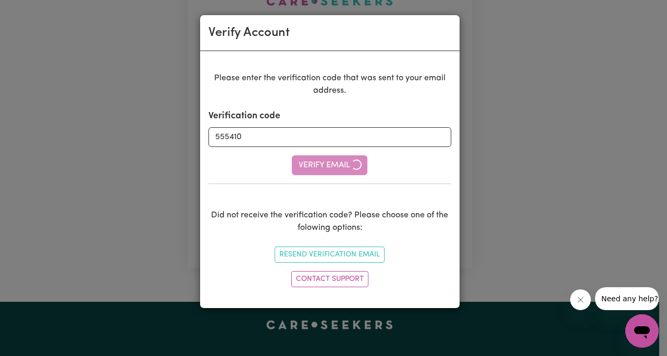 This screenshot has width=667, height=356. Describe the element at coordinates (329, 254) in the screenshot. I see `button: Resend Verification Email` at that location.